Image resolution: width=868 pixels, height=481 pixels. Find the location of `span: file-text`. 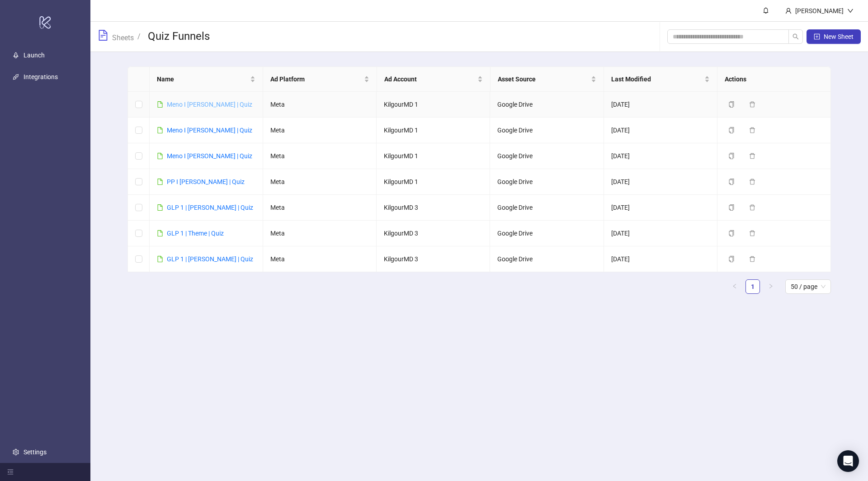

span: file-text is located at coordinates (103, 35).